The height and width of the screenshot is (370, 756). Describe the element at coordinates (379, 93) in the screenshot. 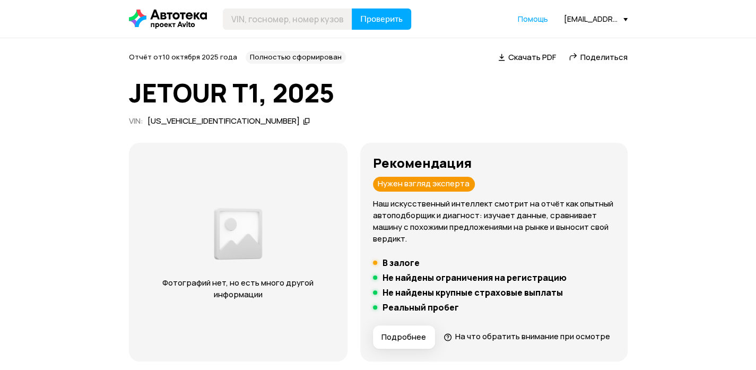

I see `h1: JETOUR T1, 2025` at that location.